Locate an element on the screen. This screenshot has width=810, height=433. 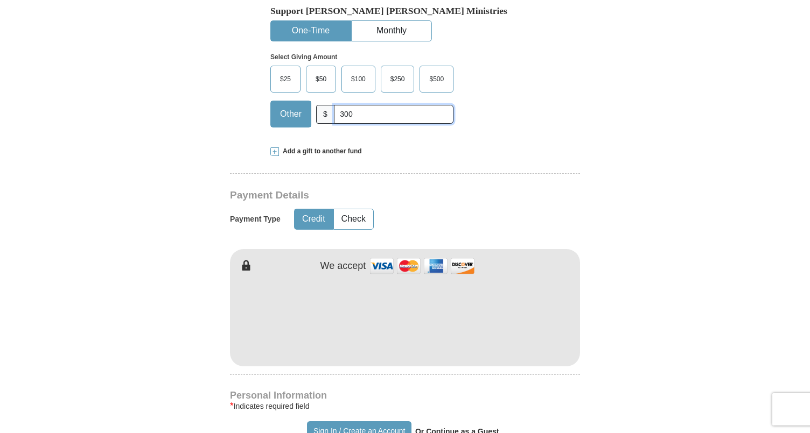
span: Other is located at coordinates (291, 114).